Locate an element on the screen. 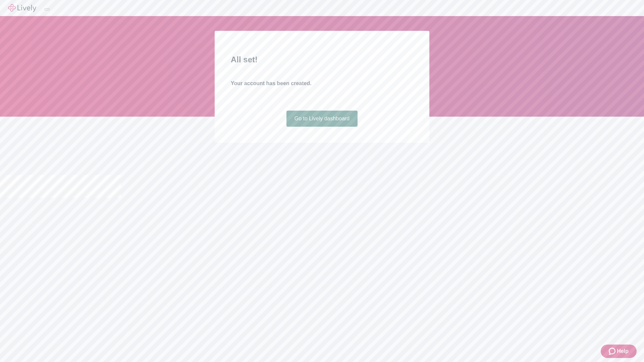 The image size is (644, 362). button: Zendesk support iconHelp is located at coordinates (618, 351).